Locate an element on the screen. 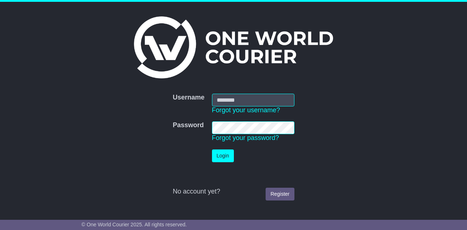 This screenshot has height=230, width=467. a: Register is located at coordinates (280, 194).